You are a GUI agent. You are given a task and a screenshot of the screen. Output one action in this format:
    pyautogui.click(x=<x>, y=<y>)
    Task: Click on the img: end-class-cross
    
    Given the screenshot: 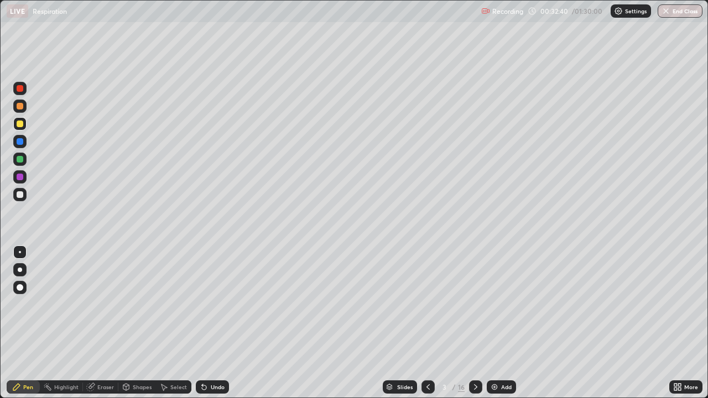 What is the action you would take?
    pyautogui.click(x=666, y=11)
    